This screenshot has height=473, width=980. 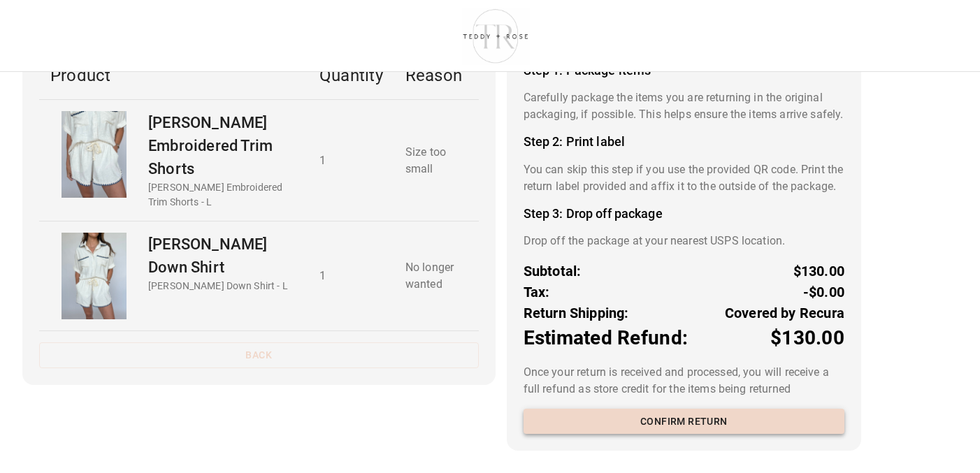 What do you see at coordinates (684, 421) in the screenshot?
I see `button: Confirm return` at bounding box center [684, 421].